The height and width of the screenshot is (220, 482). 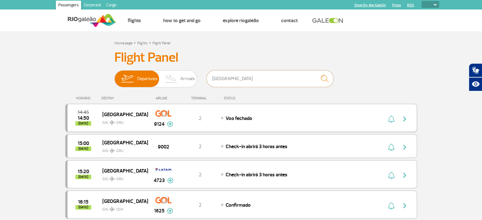 What do you see at coordinates (147, 79) in the screenshot?
I see `span: Departures` at bounding box center [147, 79].